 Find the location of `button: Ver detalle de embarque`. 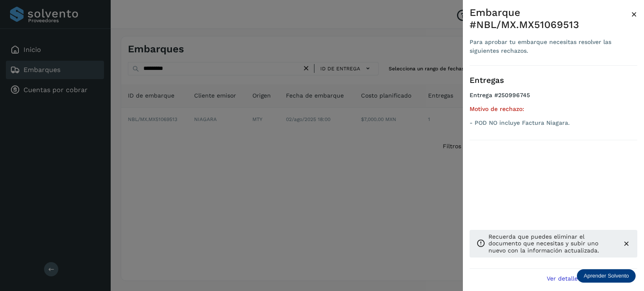

button: Ver detalle de embarque is located at coordinates (590, 278).